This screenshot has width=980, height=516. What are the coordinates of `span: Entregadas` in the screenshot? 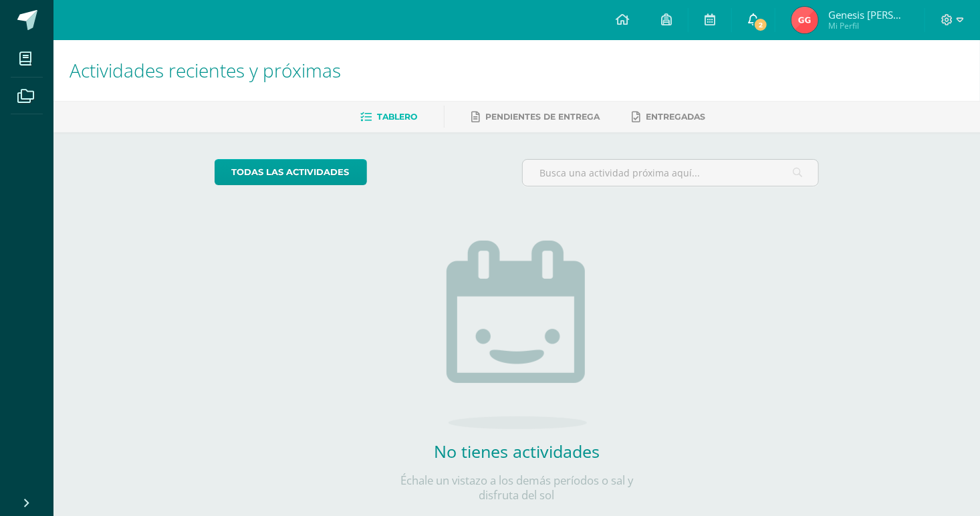 It's located at (675, 117).